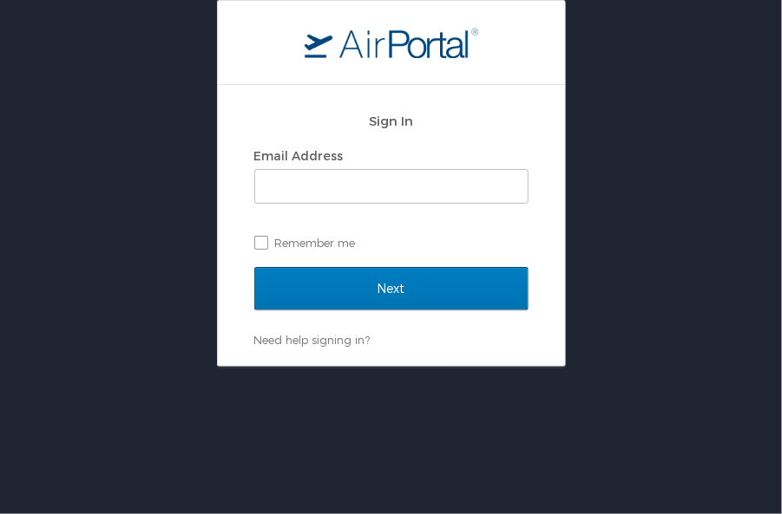  I want to click on img: logo, so click(391, 43).